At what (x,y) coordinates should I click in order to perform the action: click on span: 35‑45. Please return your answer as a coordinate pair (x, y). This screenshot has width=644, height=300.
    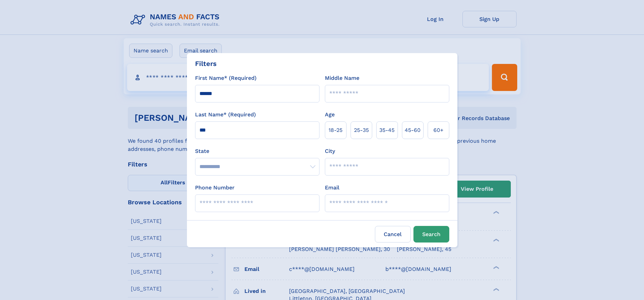
    Looking at the image, I should click on (387, 130).